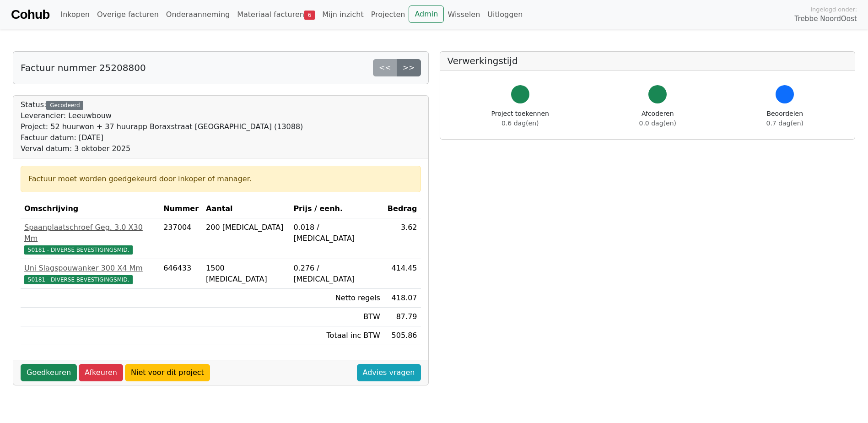 The width and height of the screenshot is (868, 423). What do you see at coordinates (162, 149) in the screenshot?
I see `div: Verval datum: 3 oktober 2025` at bounding box center [162, 149].